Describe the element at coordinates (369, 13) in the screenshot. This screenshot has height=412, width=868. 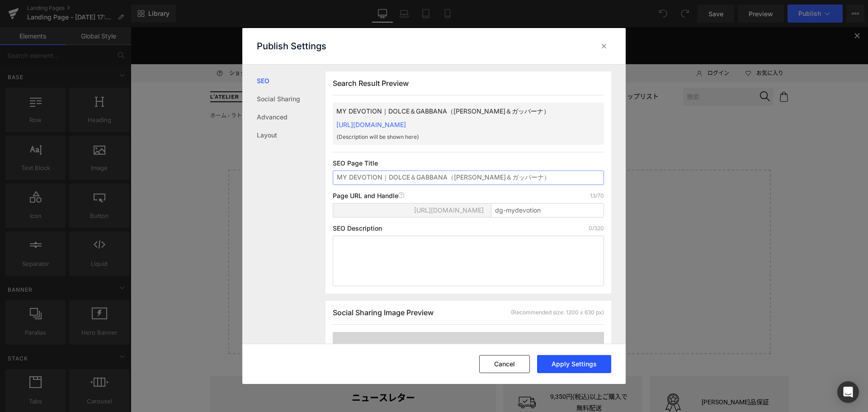
I see `p: [全製品対象] ご購入で選べるサンプル2点プレゼント！` at that location.